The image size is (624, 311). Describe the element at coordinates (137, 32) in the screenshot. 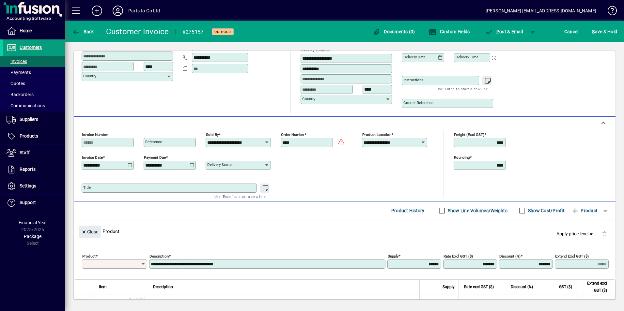

I see `div: Customer Invoice` at that location.